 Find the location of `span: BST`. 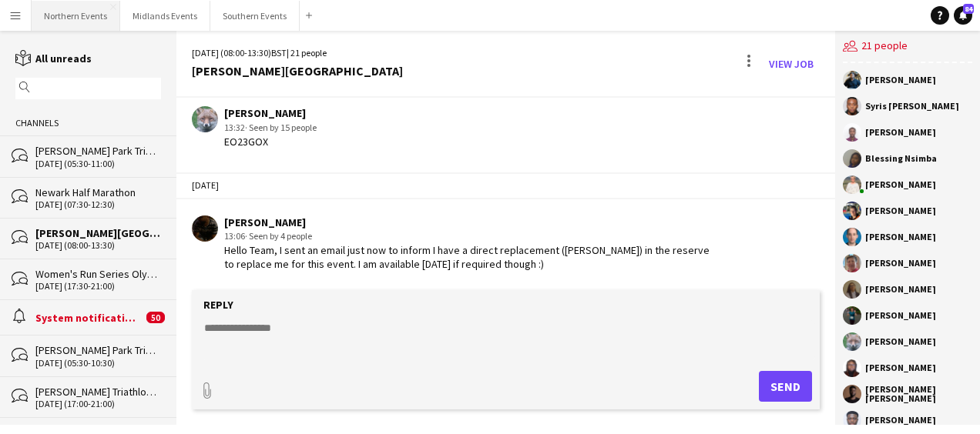

span: BST is located at coordinates (279, 53).